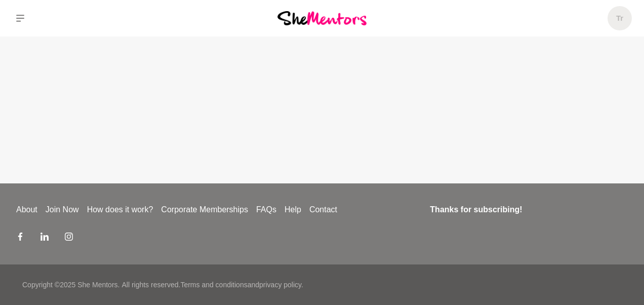 The image size is (644, 305). Describe the element at coordinates (62, 210) in the screenshot. I see `a: Join Now` at that location.